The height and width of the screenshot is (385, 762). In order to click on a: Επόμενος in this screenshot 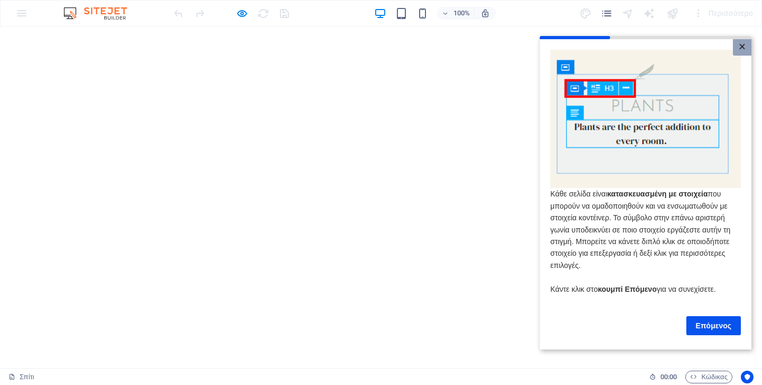, I will do `click(174, 289)`.